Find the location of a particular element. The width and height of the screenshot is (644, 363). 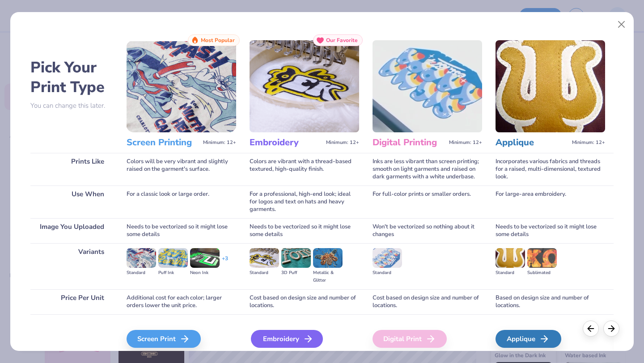

div: Won't be vectorized so nothing about it changes is located at coordinates (427, 231).